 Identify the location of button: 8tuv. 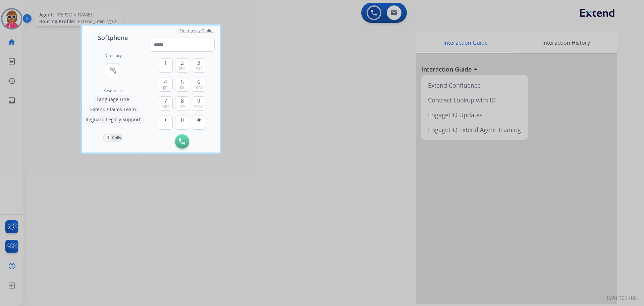
(182, 104).